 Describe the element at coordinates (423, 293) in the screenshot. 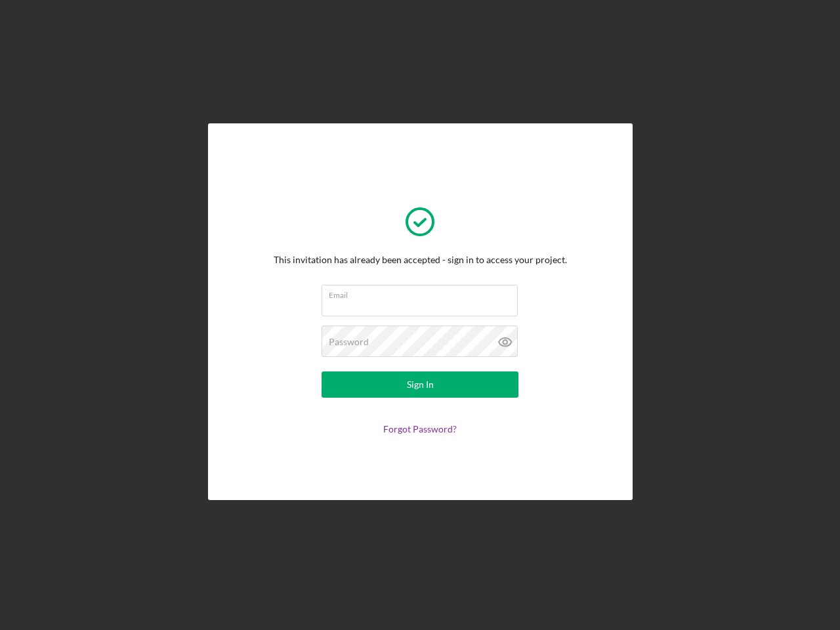

I see `label: Email` at that location.